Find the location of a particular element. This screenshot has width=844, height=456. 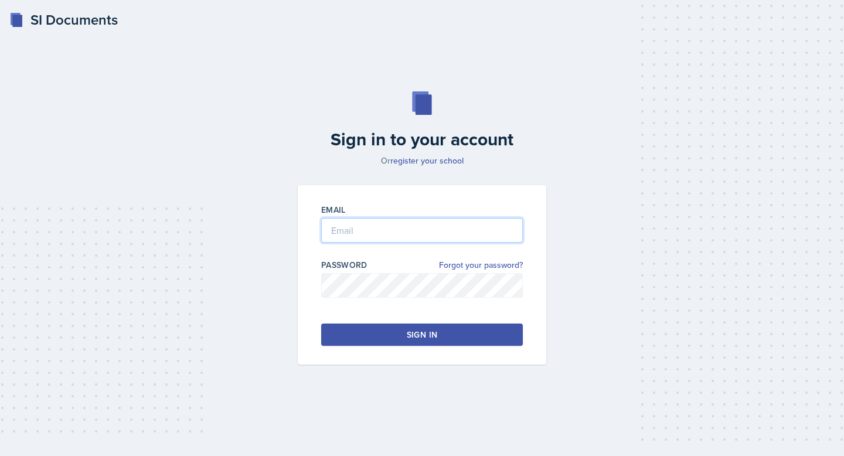

input: Email is located at coordinates (422, 230).